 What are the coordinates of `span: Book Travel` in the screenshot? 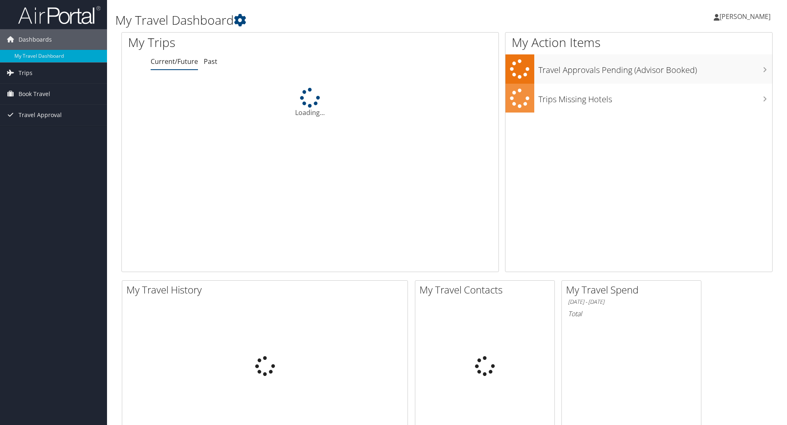 It's located at (34, 94).